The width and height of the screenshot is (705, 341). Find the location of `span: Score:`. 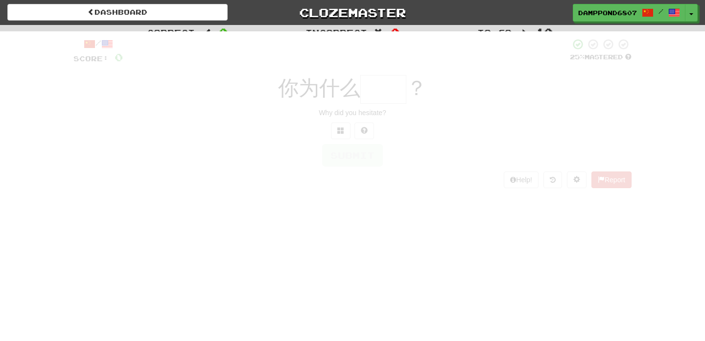

span: Score: is located at coordinates (91, 58).